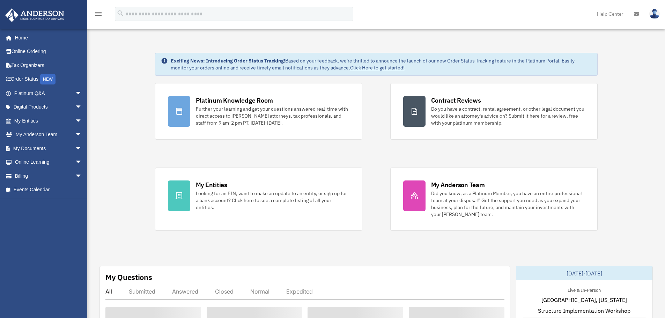  Describe the element at coordinates (259, 199) in the screenshot. I see `a: My Entities Looking for an EIN, want to make an update to an entity, or sign up for a bank accoun...` at that location.